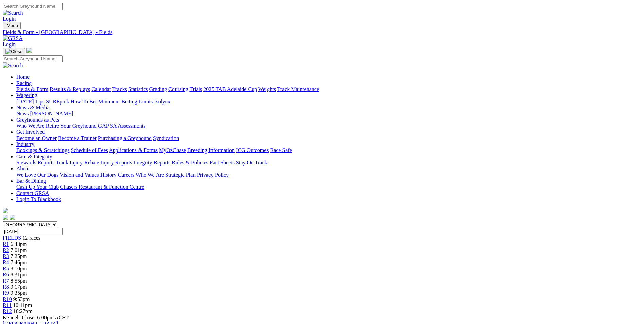 This screenshot has height=324, width=644. I want to click on a: R11, so click(7, 305).